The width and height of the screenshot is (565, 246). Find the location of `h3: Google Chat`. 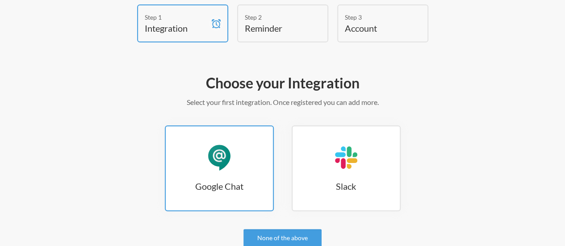

h3: Google Chat is located at coordinates (219, 186).